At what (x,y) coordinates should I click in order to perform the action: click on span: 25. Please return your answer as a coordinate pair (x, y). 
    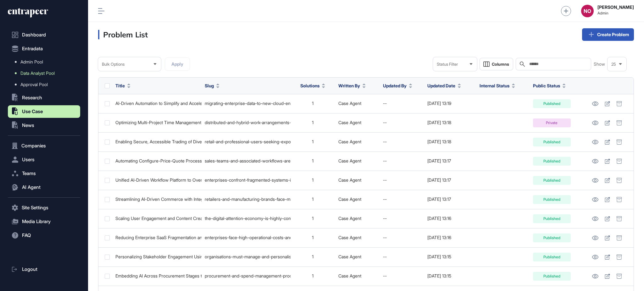
    Looking at the image, I should click on (614, 64).